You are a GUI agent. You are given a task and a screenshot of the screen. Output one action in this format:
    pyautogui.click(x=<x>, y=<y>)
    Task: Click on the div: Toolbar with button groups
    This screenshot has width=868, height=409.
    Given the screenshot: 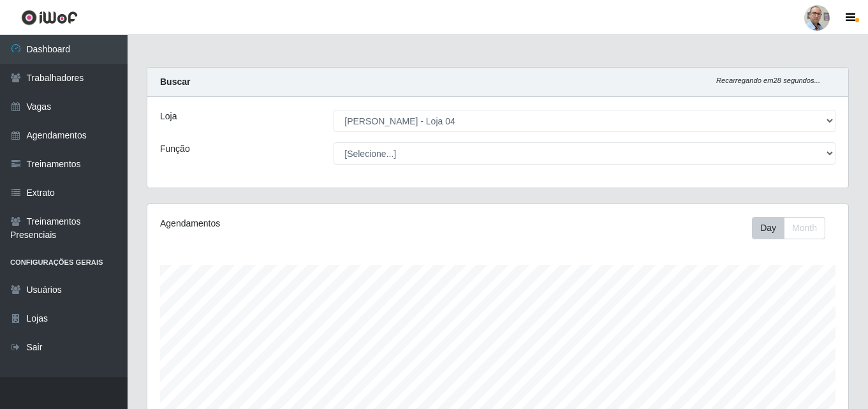 What is the action you would take?
    pyautogui.click(x=794, y=228)
    